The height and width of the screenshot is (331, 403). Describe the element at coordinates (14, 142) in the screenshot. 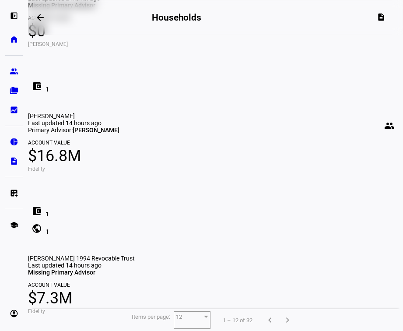

I see `eth-mat-symbol: pie_chart` at that location.